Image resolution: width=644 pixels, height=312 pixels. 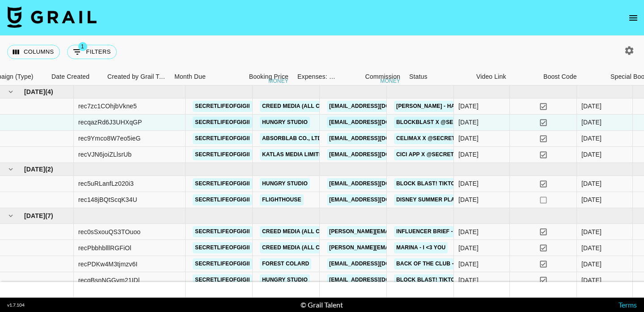 What do you see at coordinates (432, 264) in the screenshot?
I see `a: BACK OF THE CLUB - KWN` at bounding box center [432, 264].